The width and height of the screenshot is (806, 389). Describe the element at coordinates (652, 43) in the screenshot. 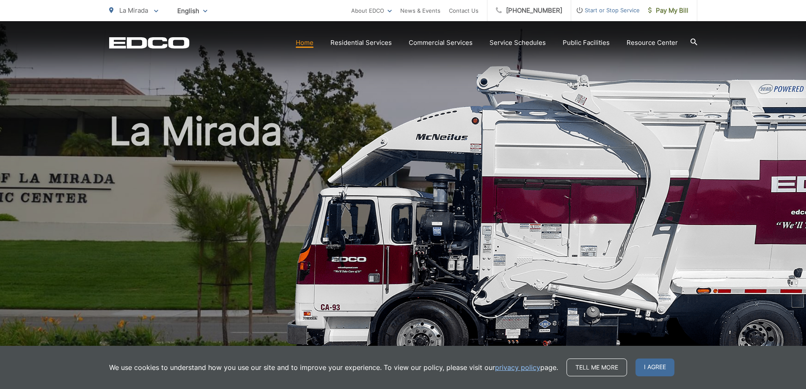

I see `a: Resource Center` at that location.